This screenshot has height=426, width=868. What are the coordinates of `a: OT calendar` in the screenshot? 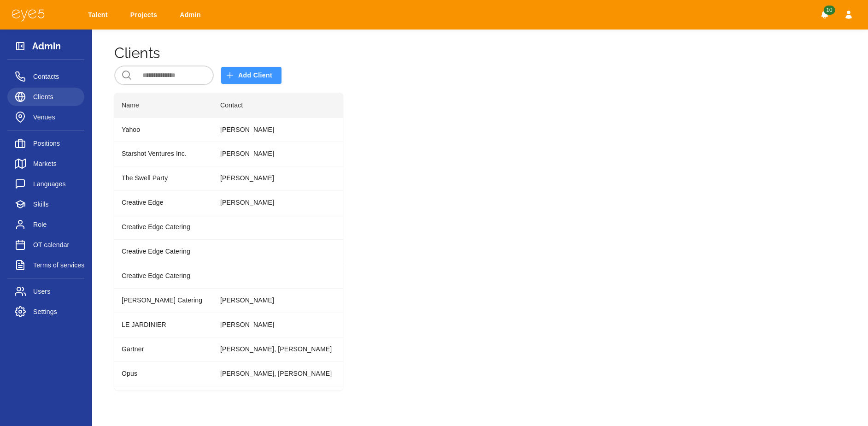 It's located at (45, 245).